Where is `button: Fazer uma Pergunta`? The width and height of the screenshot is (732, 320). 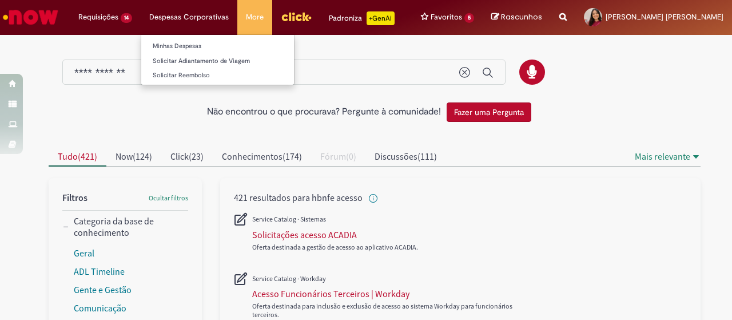 button: Fazer uma Pergunta is located at coordinates (489, 112).